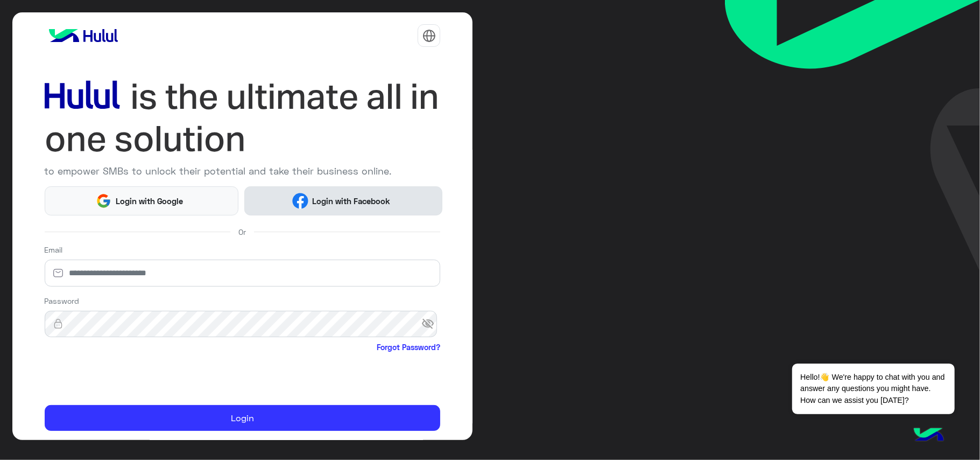 The image size is (980, 460). What do you see at coordinates (184, 444) in the screenshot?
I see `span: By registering, you accept our` at bounding box center [184, 444].